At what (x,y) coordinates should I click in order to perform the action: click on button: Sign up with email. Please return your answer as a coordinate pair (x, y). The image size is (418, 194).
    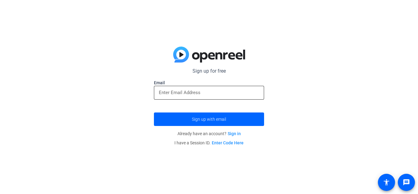
    Looking at the image, I should click on (209, 119).